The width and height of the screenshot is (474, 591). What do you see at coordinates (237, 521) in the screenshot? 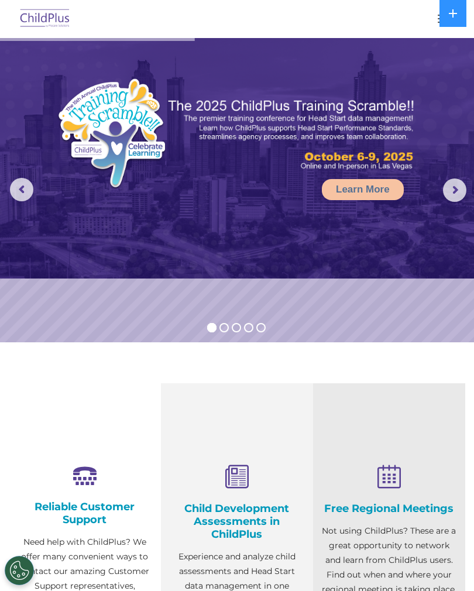
I see `h4: Child Development Assessments in ChildPlus` at bounding box center [237, 521].